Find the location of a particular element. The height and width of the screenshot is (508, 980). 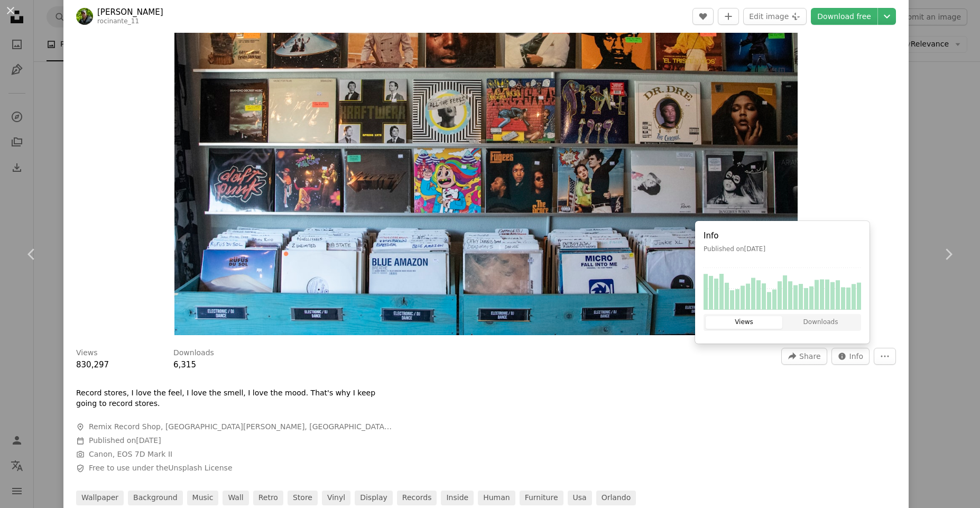

button: Edit image is located at coordinates (775, 16).